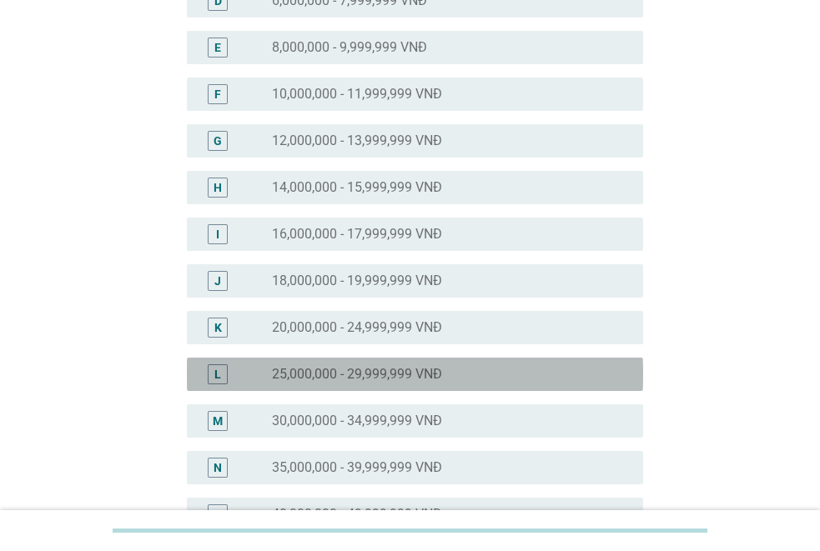 The image size is (820, 551). What do you see at coordinates (218, 420) in the screenshot?
I see `div: M` at bounding box center [218, 420].